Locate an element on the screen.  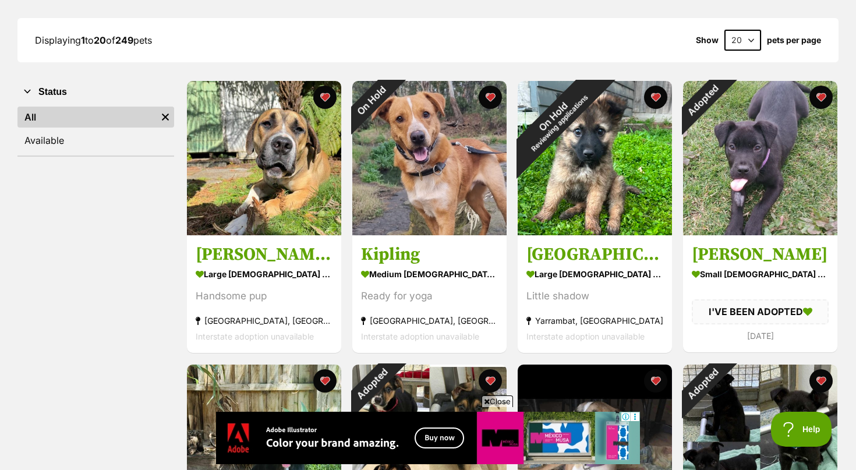
a: Adopted is located at coordinates (760, 232).